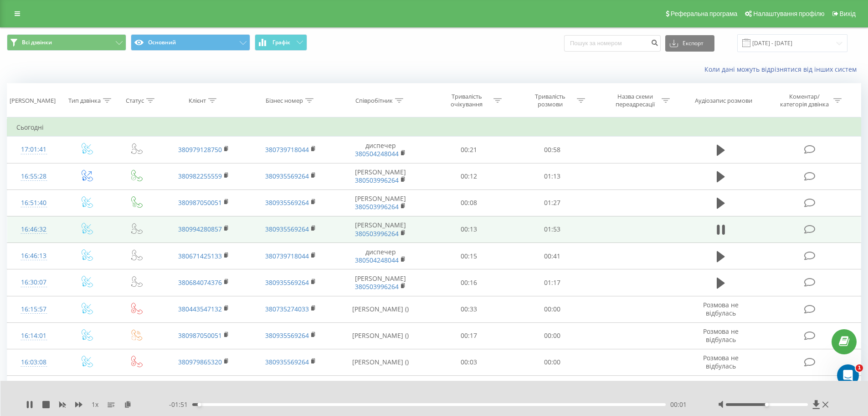 This screenshot has height=416, width=868. I want to click on div: Аудіозапис розмови, so click(724, 100).